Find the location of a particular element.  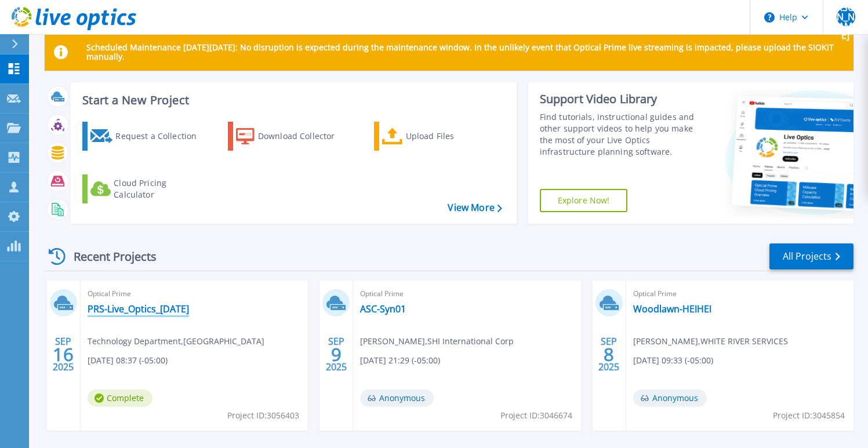

span: Project ID: 3046674 is located at coordinates (536, 416).